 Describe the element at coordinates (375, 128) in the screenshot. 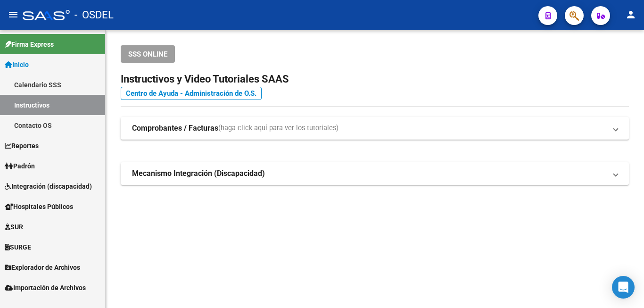

I see `mat-expansion-panel-header: Comprobantes / Facturas(haga click aquí para ver los tutoriales)` at that location.